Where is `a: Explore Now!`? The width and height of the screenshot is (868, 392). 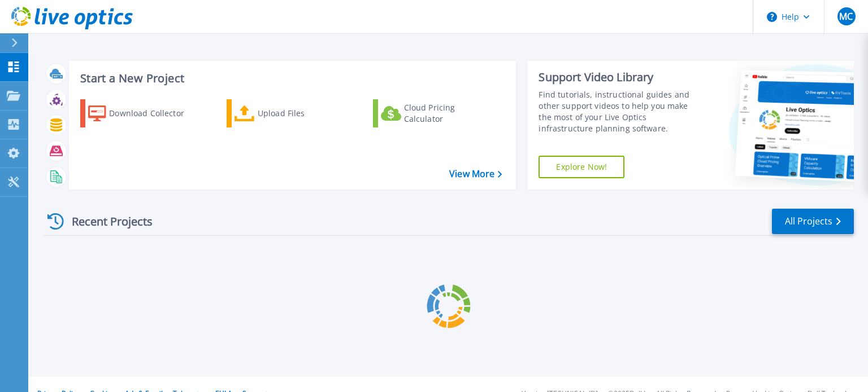
a: Explore Now! is located at coordinates (581, 167).